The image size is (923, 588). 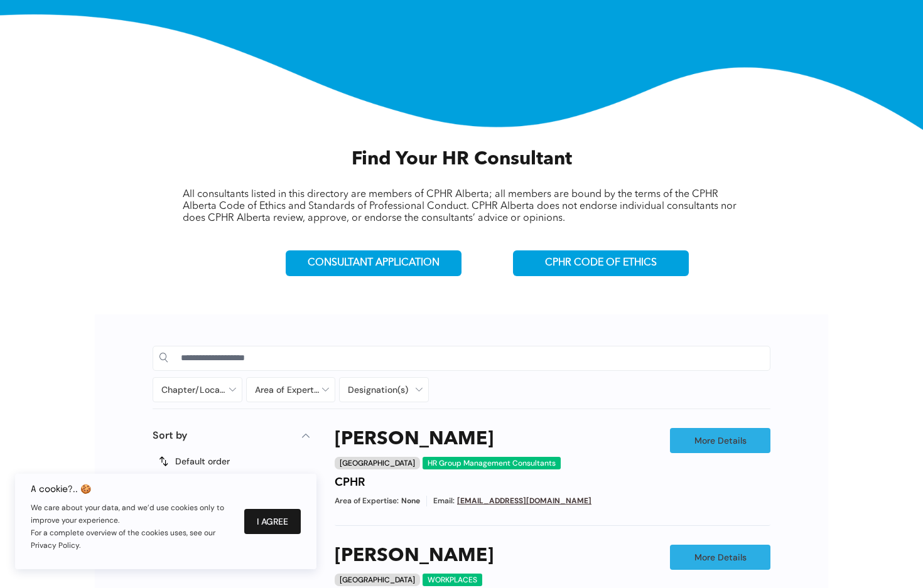 I want to click on span: CPHR CODE OF ETHICS, so click(x=601, y=263).